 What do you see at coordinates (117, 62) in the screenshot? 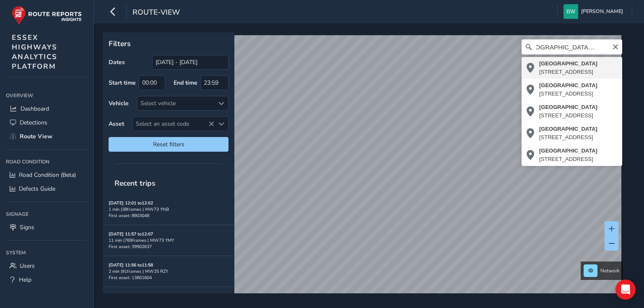
I see `label: Dates` at bounding box center [117, 62].